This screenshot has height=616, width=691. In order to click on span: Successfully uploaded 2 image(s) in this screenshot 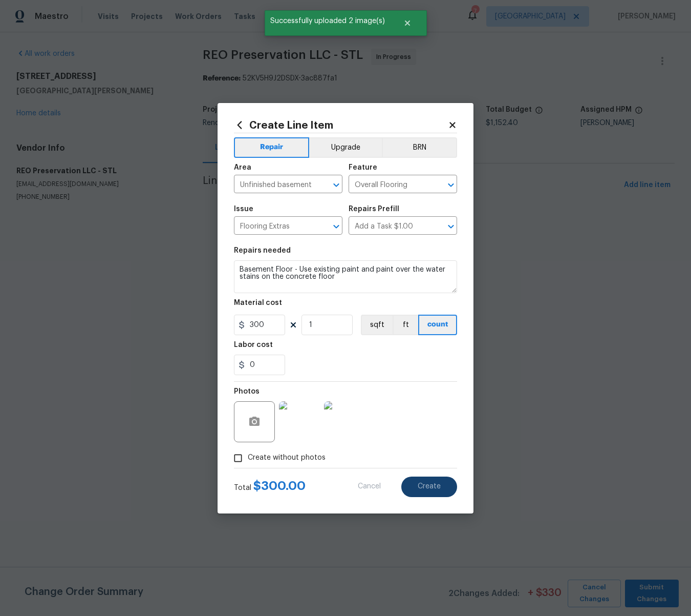, I will do `click(328, 21)`.